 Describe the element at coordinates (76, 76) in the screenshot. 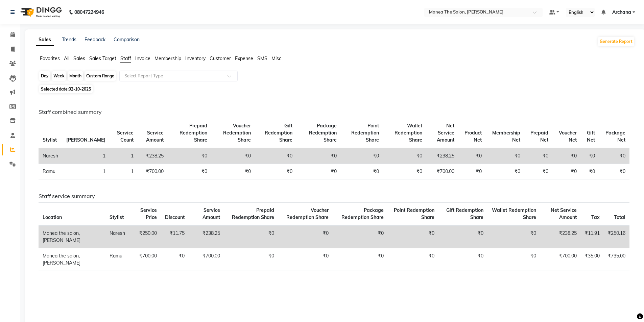

I see `div: Month` at that location.